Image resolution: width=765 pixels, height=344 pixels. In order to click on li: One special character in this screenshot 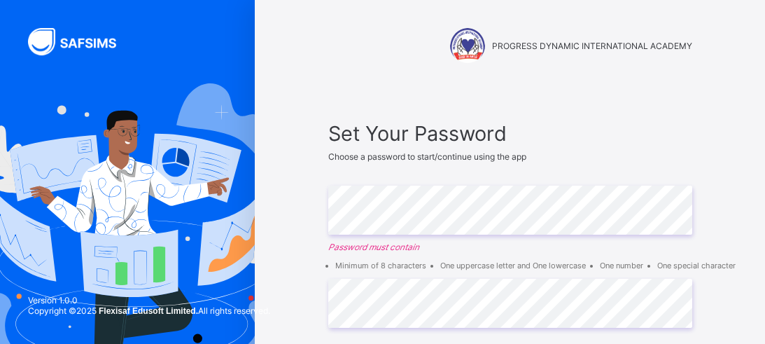, I will do `click(697, 265)`.